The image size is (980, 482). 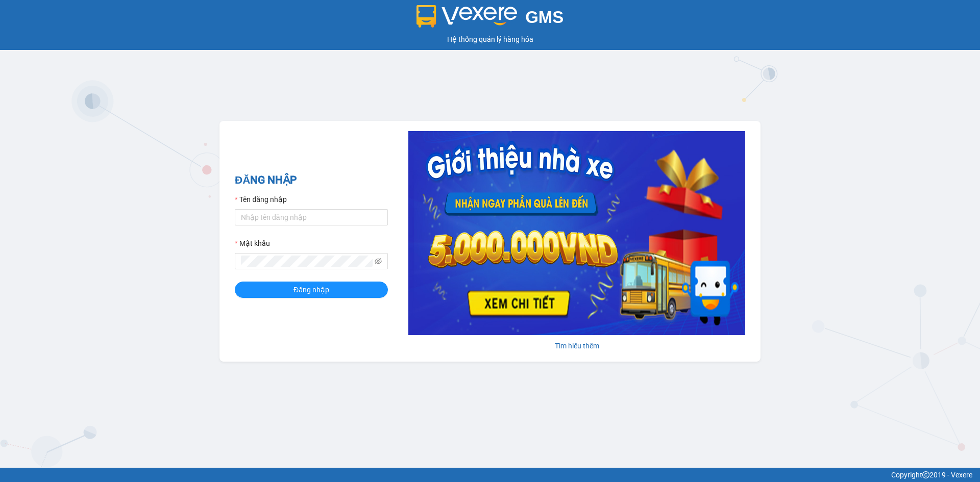 What do you see at coordinates (378, 261) in the screenshot?
I see `span: eye-invisible` at bounding box center [378, 261].